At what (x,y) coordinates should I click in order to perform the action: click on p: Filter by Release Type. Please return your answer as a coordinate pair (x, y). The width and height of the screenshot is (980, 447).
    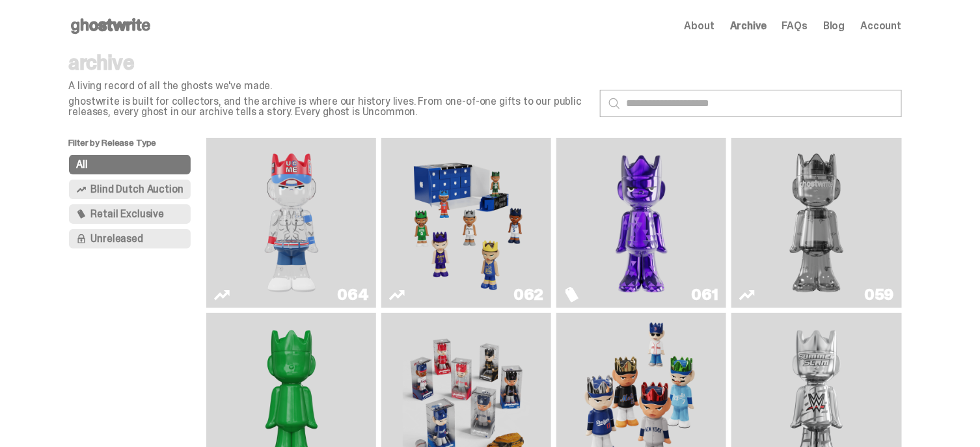
    Looking at the image, I should click on (138, 147).